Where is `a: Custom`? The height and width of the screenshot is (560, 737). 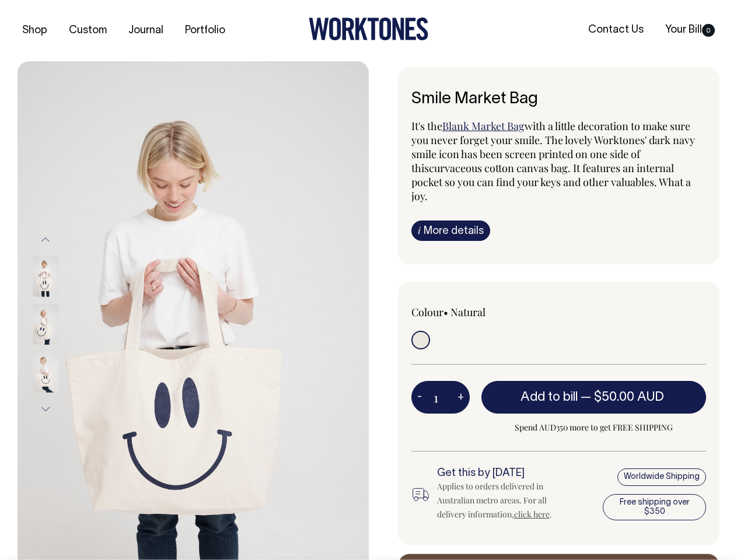
a: Custom is located at coordinates (88, 30).